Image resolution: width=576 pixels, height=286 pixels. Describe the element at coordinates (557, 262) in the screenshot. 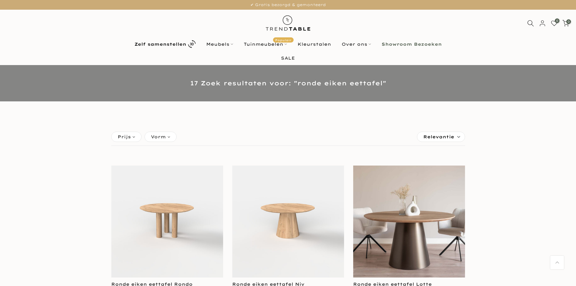

I see `a: Terug naar boven` at that location.